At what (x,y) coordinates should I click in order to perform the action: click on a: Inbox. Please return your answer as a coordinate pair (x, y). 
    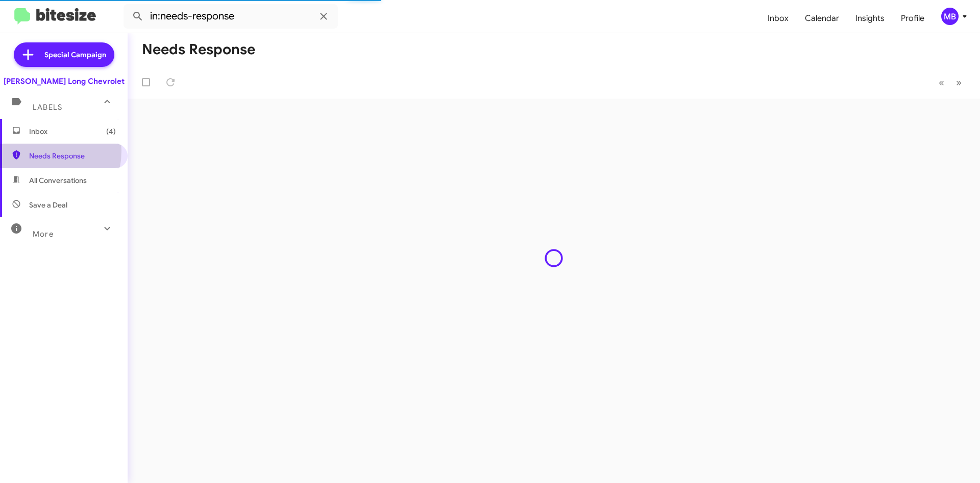
    Looking at the image, I should click on (777, 18).